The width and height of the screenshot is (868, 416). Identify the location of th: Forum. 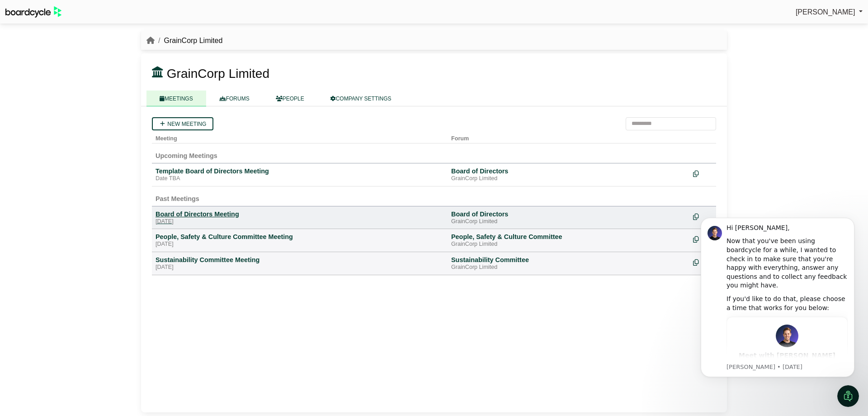
(569, 137).